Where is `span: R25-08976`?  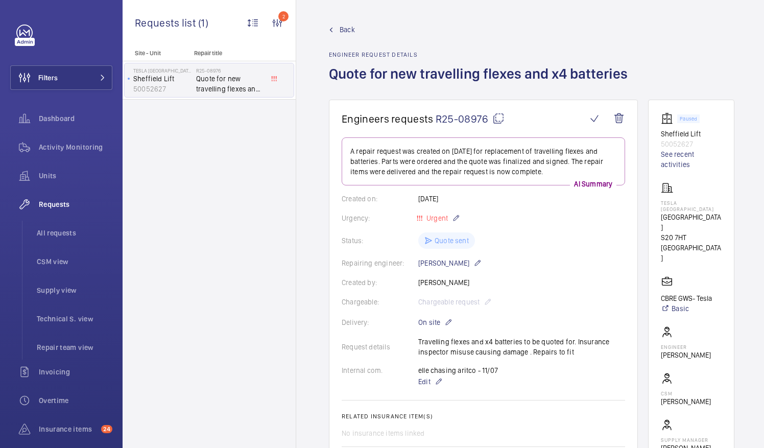 span: R25-08976 is located at coordinates (470, 119).